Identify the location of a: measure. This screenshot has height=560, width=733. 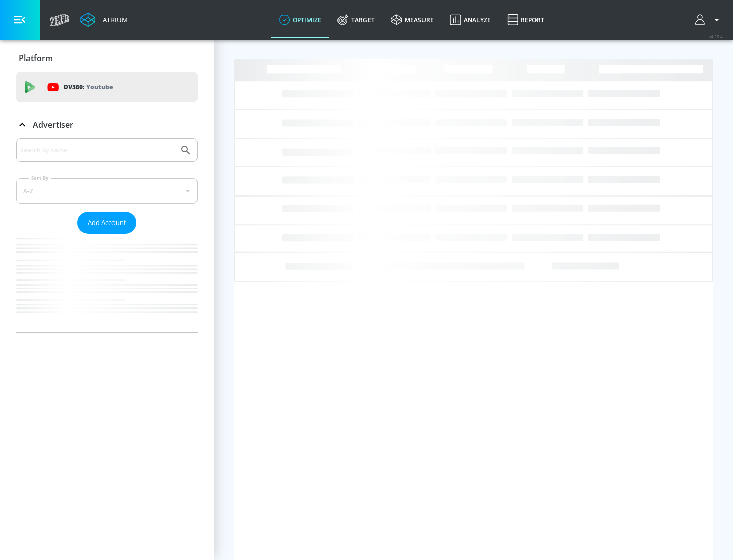
(412, 20).